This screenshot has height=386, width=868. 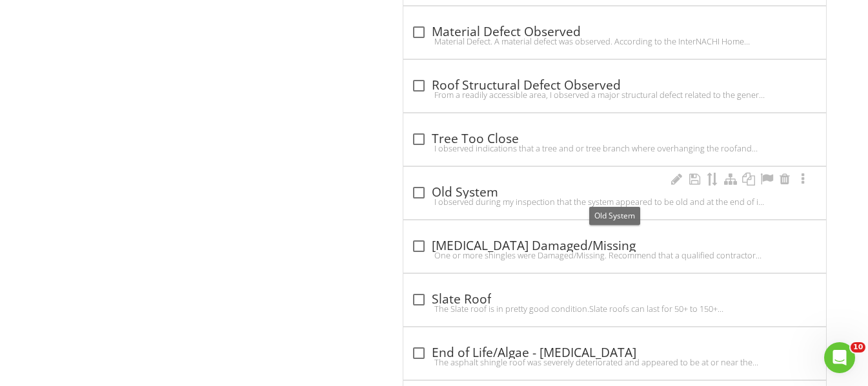 What do you see at coordinates (615, 216) in the screenshot?
I see `span: Old System` at bounding box center [615, 216].